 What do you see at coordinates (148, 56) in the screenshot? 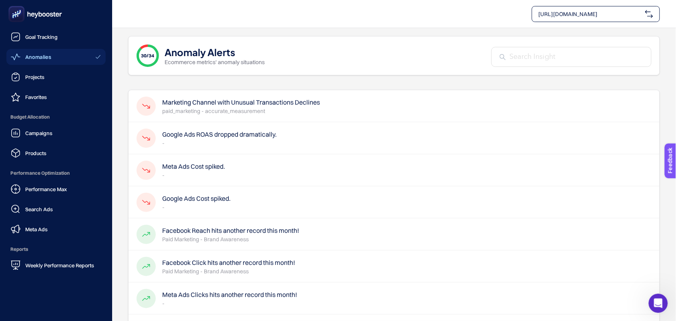
I see `span: 30/34` at bounding box center [148, 56].